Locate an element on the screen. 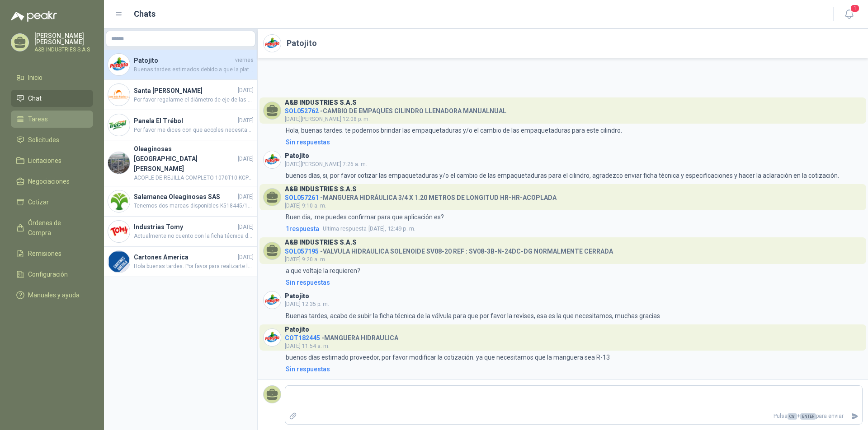 The height and width of the screenshot is (430, 868). span: Tareas is located at coordinates (38, 119).